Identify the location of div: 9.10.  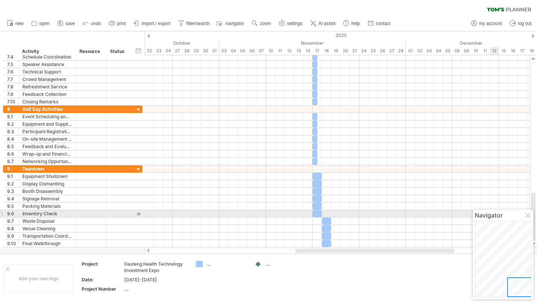
(13, 243).